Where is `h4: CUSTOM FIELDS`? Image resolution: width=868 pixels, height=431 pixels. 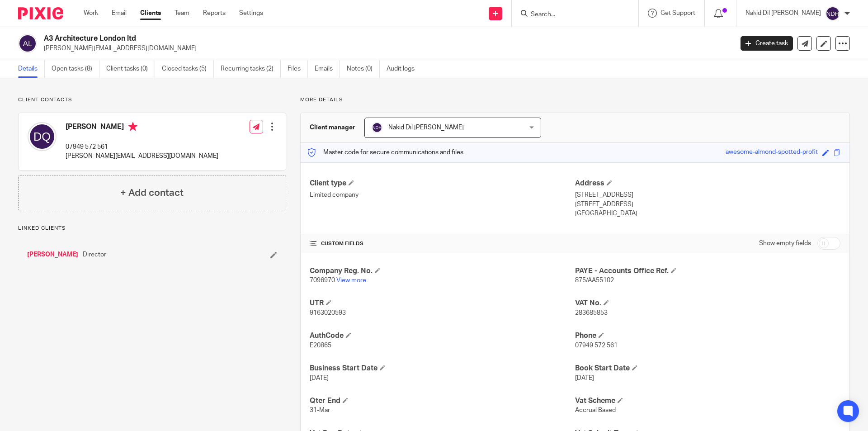
h4: CUSTOM FIELDS is located at coordinates (442, 244).